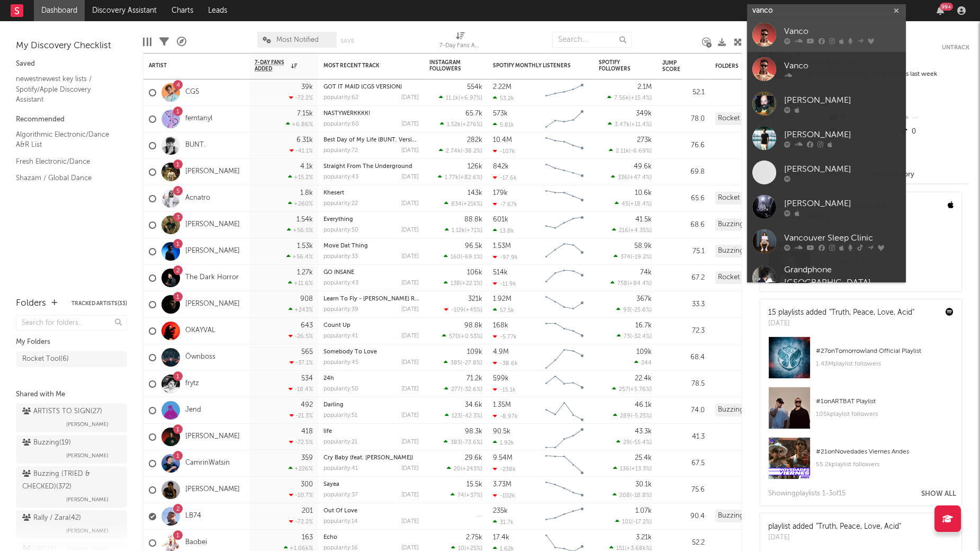 The width and height of the screenshot is (980, 551). I want to click on div: 273k, so click(645, 140).